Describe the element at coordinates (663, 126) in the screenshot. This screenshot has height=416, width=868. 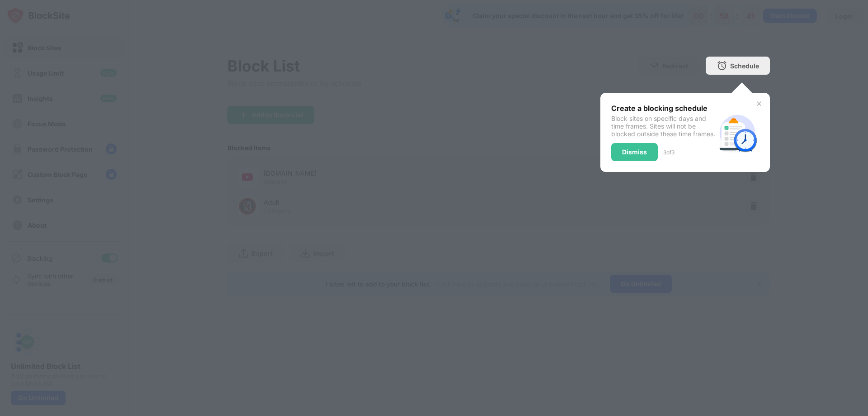
I see `div: Block sites on specific days and time frames. Sites will not be blocked outside these time frames.` at that location.